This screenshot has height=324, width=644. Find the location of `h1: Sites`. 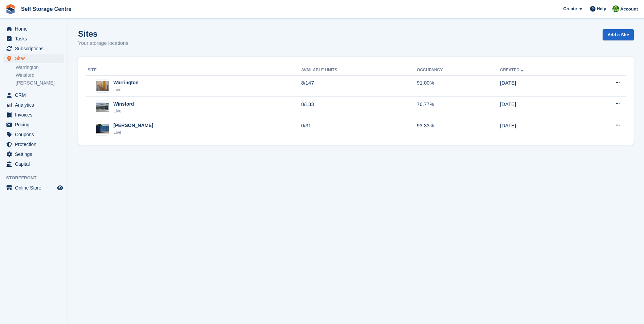

h1: Sites is located at coordinates (103, 34).